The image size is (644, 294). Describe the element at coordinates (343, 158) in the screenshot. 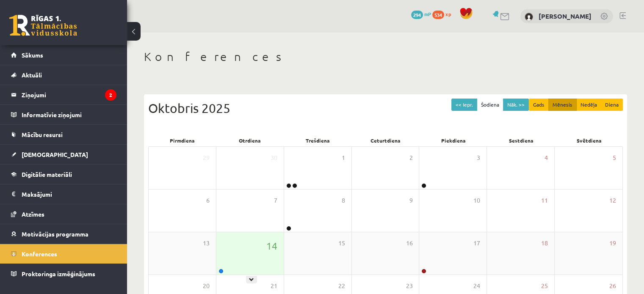

I see `span: 1` at that location.